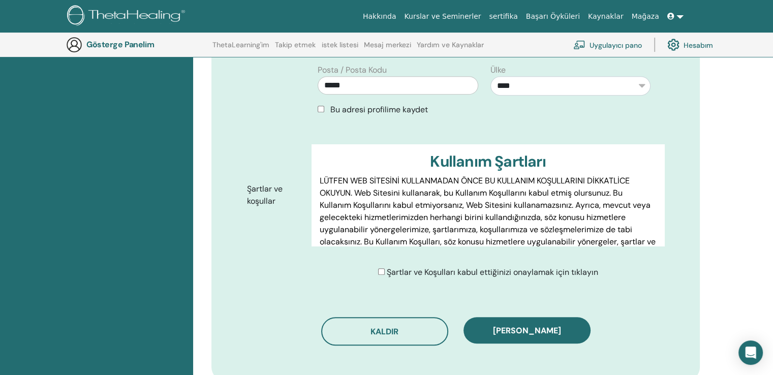  Describe the element at coordinates (379, 109) in the screenshot. I see `font: Bu adresi profilime kaydet` at that location.